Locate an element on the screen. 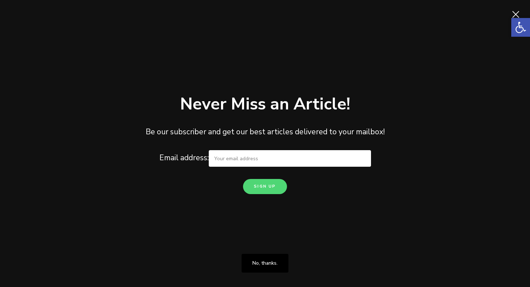 This screenshot has width=530, height=287. p: Be our subscriber and get our best articles delivered to your mailbox! is located at coordinates (265, 132).